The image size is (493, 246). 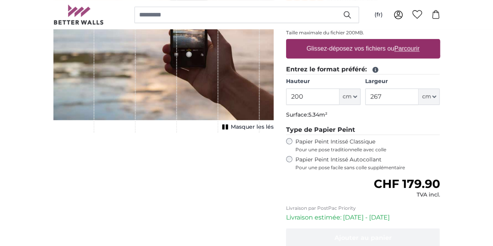 I want to click on legend: Type de Papier Peint, so click(x=363, y=130).